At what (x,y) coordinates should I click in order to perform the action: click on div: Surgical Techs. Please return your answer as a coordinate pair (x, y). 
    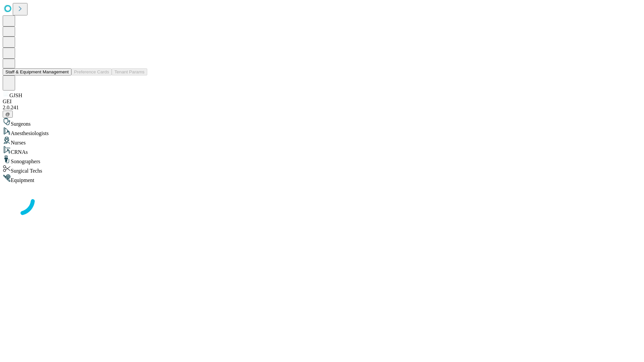
    Looking at the image, I should click on (322, 169).